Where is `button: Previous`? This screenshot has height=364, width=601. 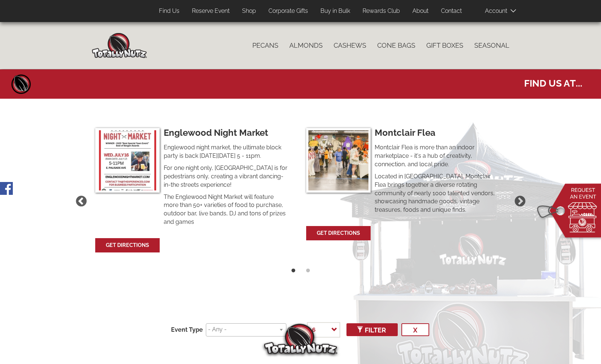
button: Previous is located at coordinates (82, 202).